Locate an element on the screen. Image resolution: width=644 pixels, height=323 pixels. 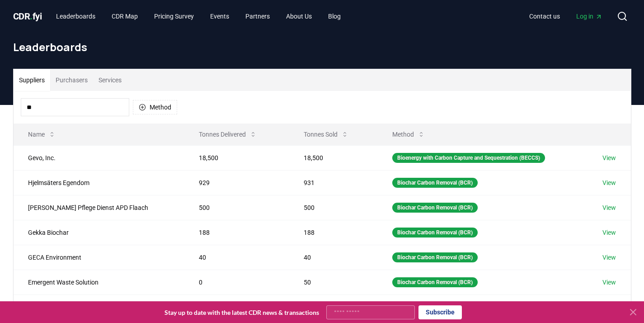
td: SeaGen is located at coordinates (99, 307).